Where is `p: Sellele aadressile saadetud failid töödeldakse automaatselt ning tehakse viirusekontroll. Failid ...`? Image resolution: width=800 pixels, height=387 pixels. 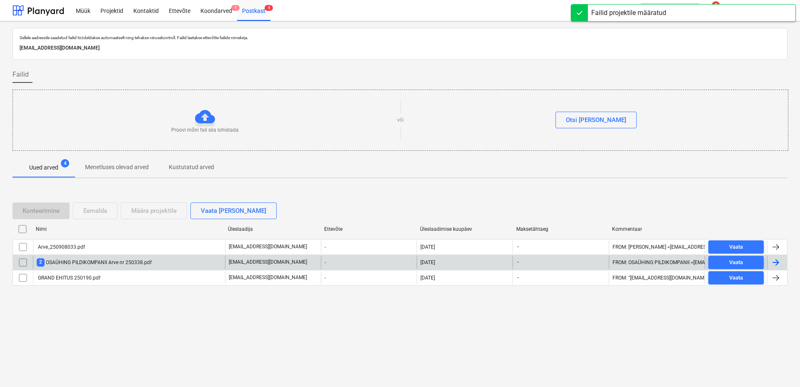
p: Sellele aadressile saadetud failid töödeldakse automaatselt ning tehakse viirusekontroll. Failid ... is located at coordinates (400, 37).